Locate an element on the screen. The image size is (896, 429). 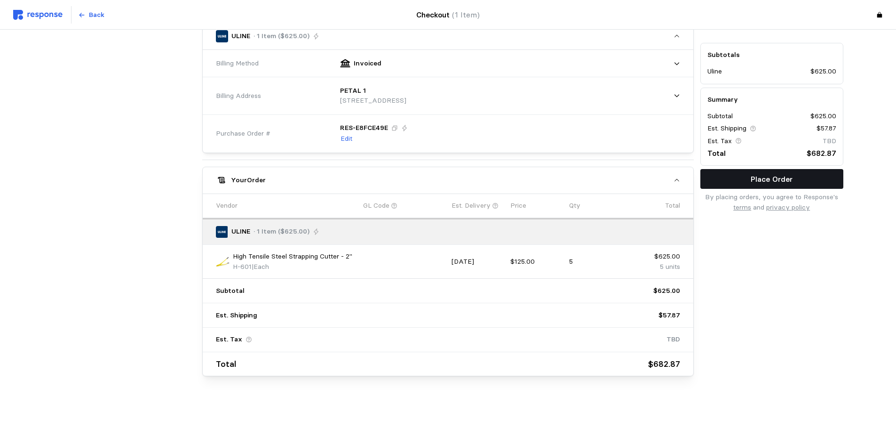
p: Invoiced is located at coordinates (367, 64).